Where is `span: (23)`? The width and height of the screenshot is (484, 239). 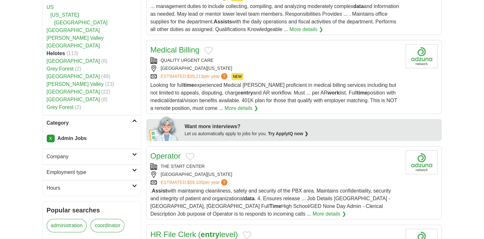 span: (23) is located at coordinates (109, 84).